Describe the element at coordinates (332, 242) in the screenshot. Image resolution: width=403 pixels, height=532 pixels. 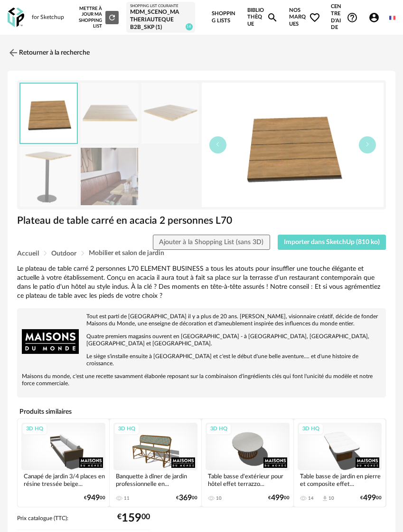
I see `span: Importer dans SketchUp (810 ko)` at that location.